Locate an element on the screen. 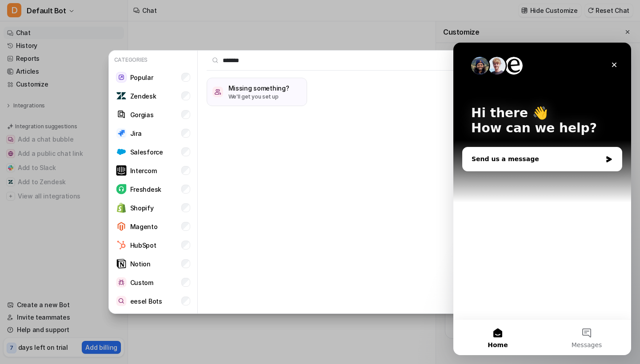  div: Close is located at coordinates (161, 22).